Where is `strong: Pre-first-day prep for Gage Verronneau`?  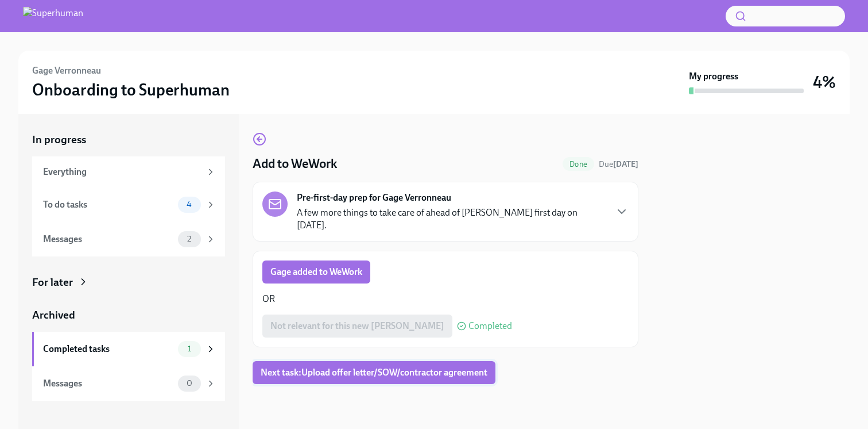 strong: Pre-first-day prep for Gage Verronneau is located at coordinates (374, 198).